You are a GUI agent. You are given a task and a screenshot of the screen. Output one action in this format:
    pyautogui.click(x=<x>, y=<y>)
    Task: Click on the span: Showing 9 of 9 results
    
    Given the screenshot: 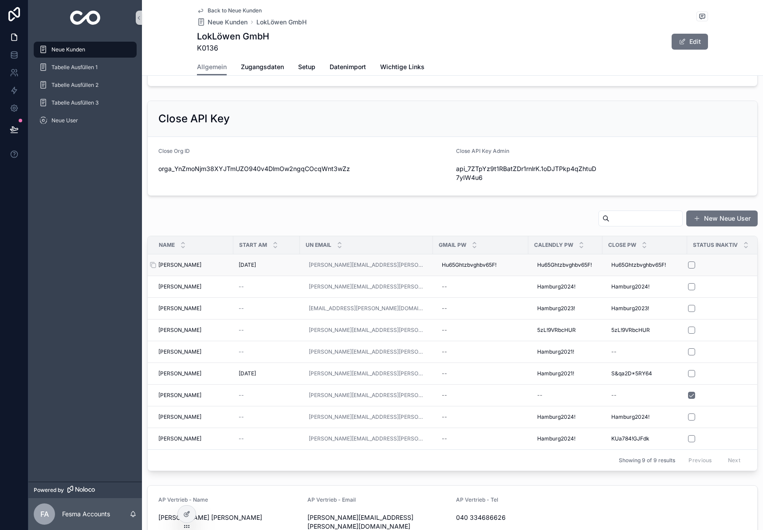 What is the action you would take?
    pyautogui.click(x=646, y=461)
    